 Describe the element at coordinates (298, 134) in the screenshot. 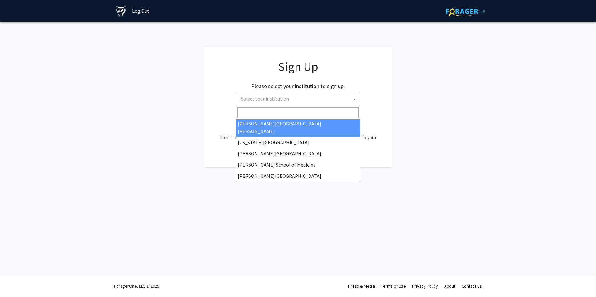

I see `div: Already have an account? . Don't see your institution? about bringing ForagerOne to your institut...` at that location.